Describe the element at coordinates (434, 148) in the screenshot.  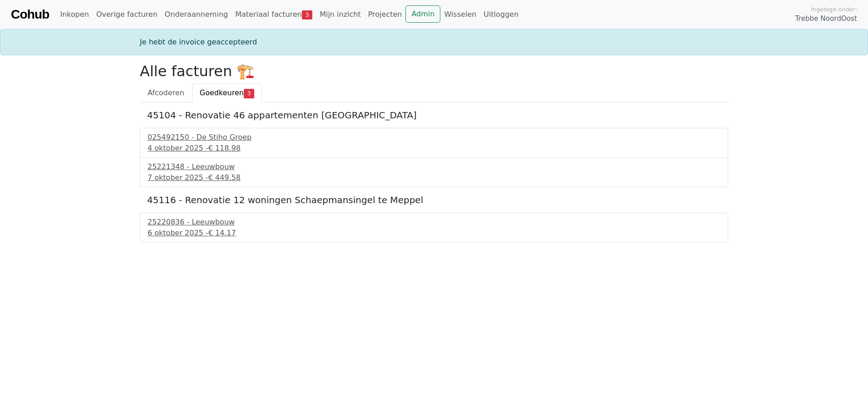
I see `div: 4 oktober 2025 -` at that location.